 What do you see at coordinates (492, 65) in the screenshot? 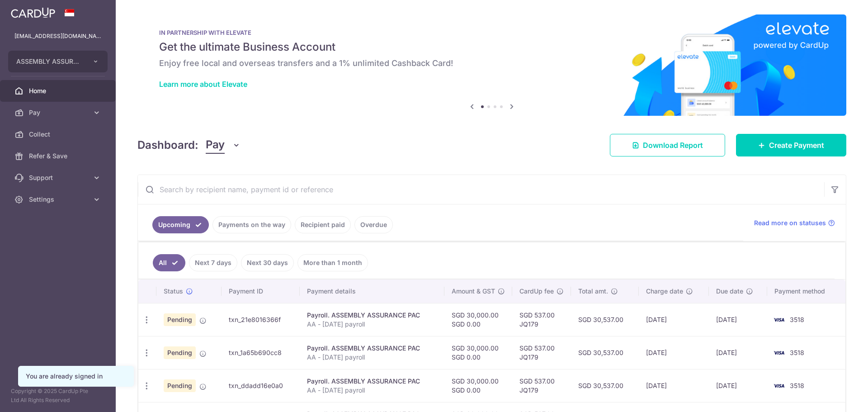
I see `img: Renovation banner` at bounding box center [492, 65].